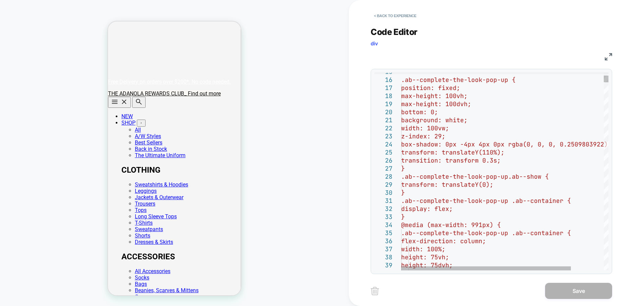 Image resolution: width=644 pixels, height=306 pixels. What do you see at coordinates (383, 225) in the screenshot?
I see `div: 34` at bounding box center [383, 225].